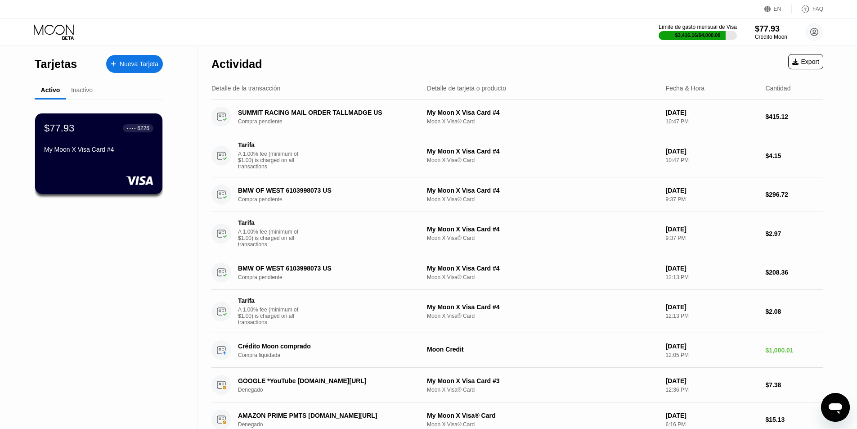  I want to click on div: SUMMIT RACING MAIL ORDER TALLMADGE US, so click(325, 112).